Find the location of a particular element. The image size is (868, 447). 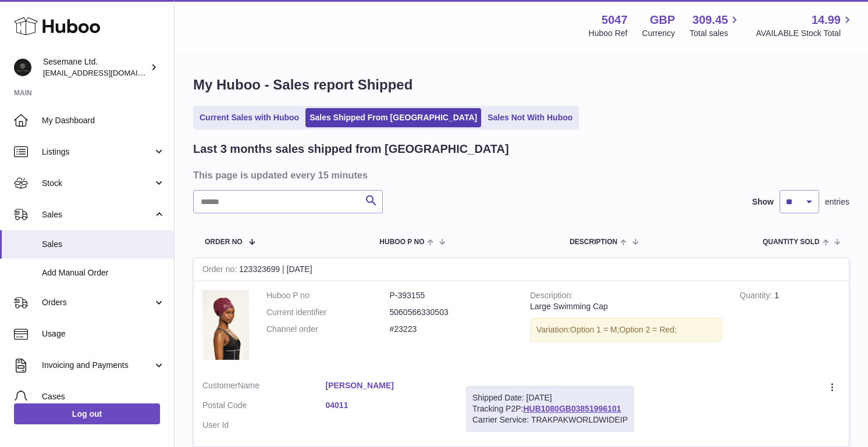

span: entries is located at coordinates (837, 202).